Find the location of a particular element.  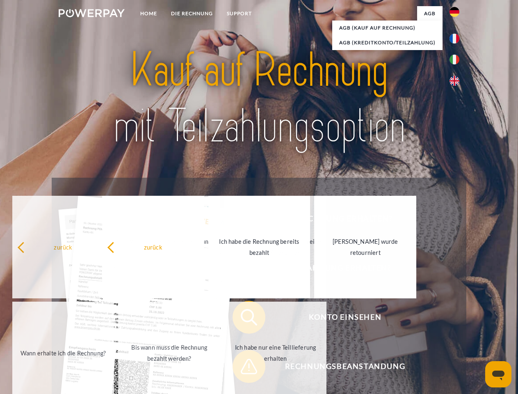

span: Rechnungsbeanstandung is located at coordinates (345, 366).